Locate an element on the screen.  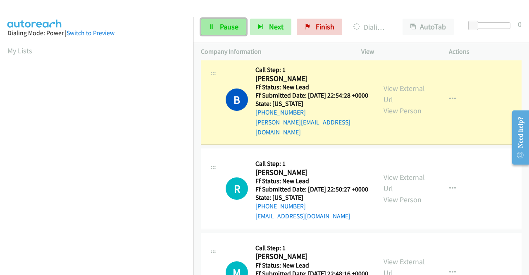
div: Open Resource Center is located at coordinates (15, 33).